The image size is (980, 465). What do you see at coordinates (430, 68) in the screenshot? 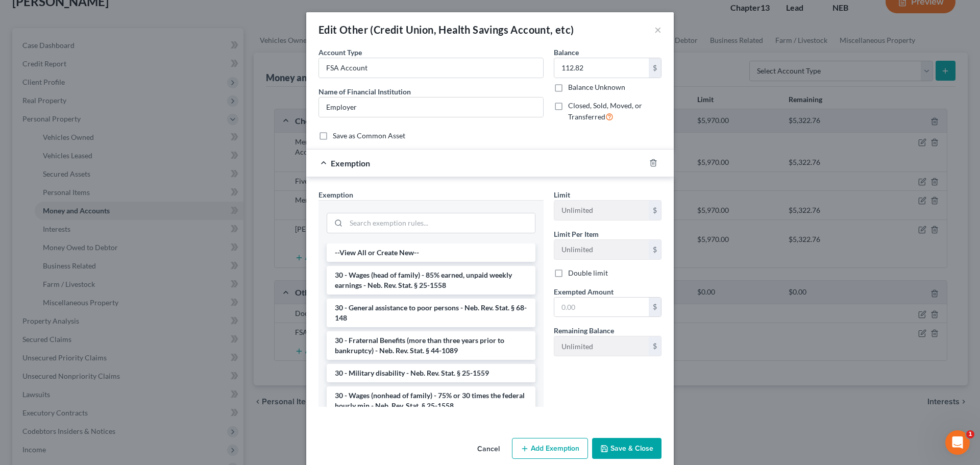
I see `input: Credit Union, HSA, etc` at bounding box center [430, 68].